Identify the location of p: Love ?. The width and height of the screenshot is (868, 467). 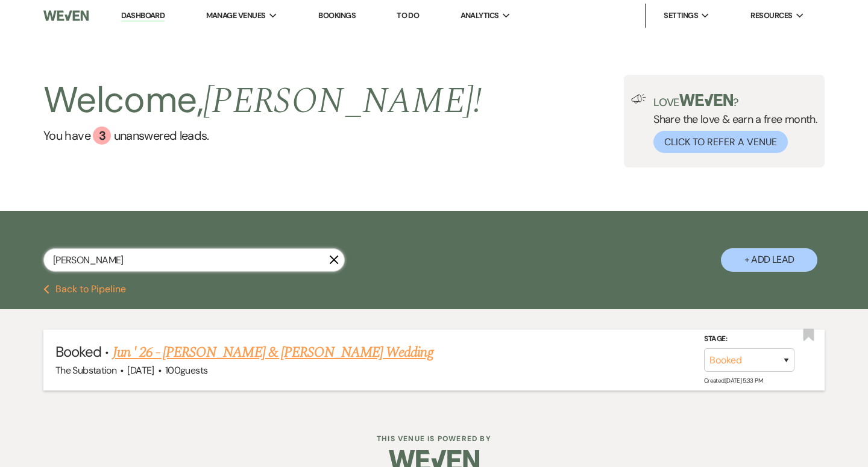
(735, 101).